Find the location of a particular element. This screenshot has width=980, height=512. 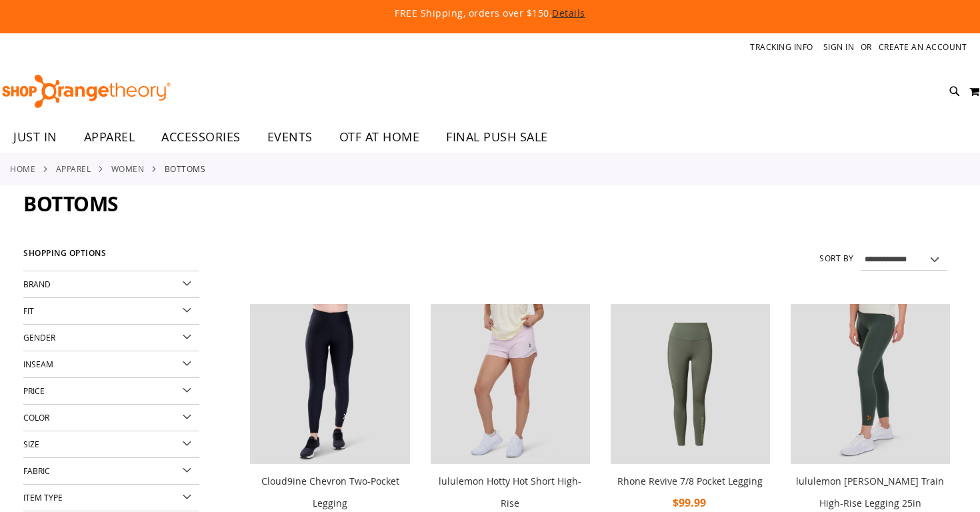

span: Brand is located at coordinates (37, 284).